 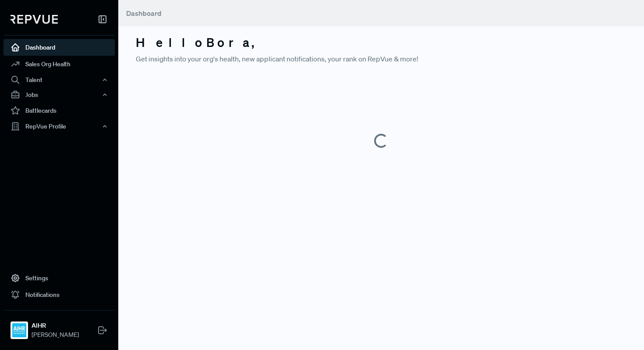 What do you see at coordinates (59, 95) in the screenshot?
I see `div: Jobs` at bounding box center [59, 95].